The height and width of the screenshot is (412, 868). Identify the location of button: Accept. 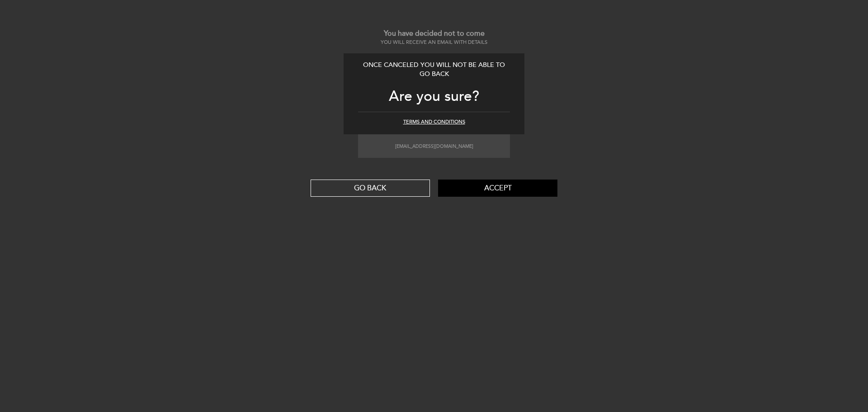
(498, 188).